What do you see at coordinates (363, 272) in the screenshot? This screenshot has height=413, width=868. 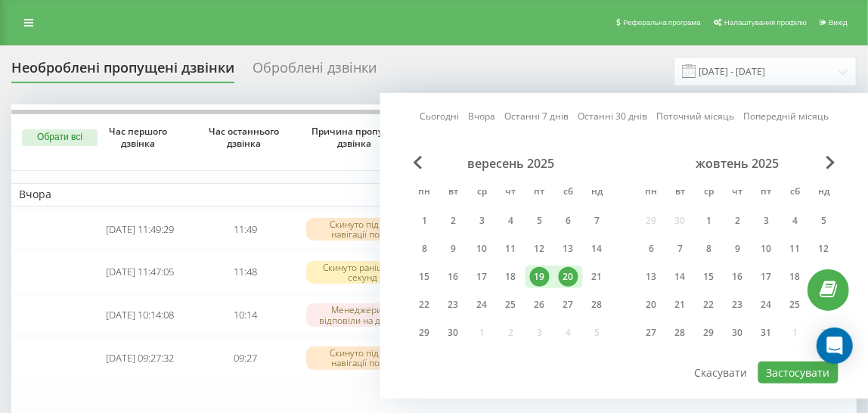 I see `div: Скинуто раніше 10 секунд` at bounding box center [363, 272].